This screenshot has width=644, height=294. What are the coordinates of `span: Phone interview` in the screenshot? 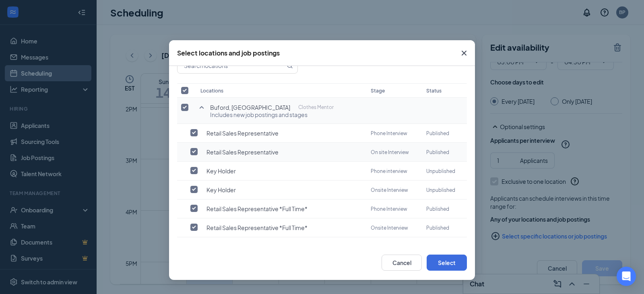 It's located at (389, 171).